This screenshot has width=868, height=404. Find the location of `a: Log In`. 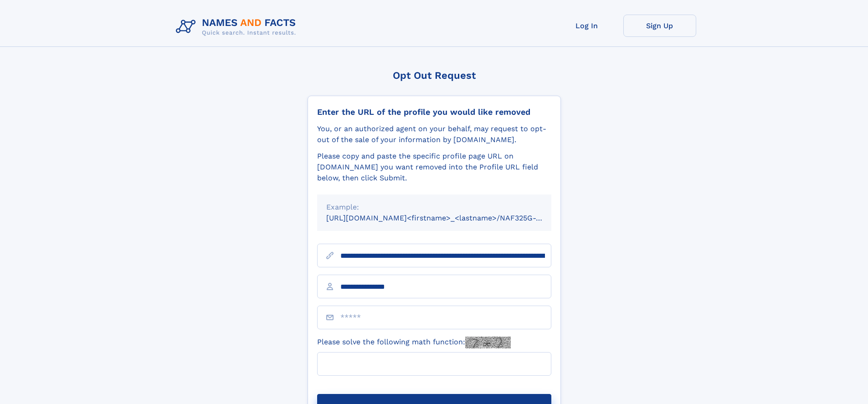

a: Log In is located at coordinates (587, 26).